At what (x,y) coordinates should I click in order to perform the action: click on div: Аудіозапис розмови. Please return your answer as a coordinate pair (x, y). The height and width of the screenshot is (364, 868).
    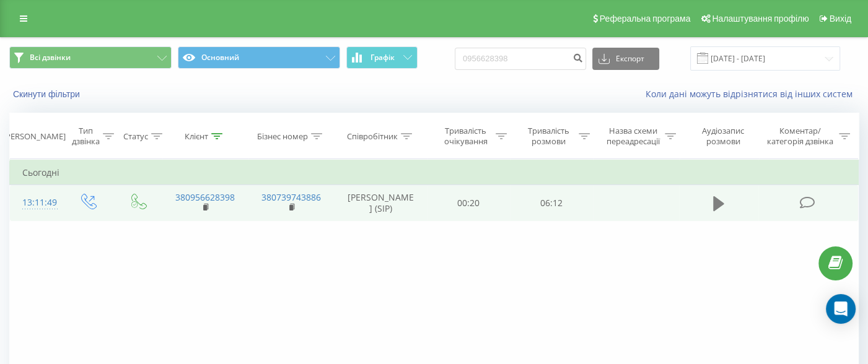
    Looking at the image, I should click on (722, 136).